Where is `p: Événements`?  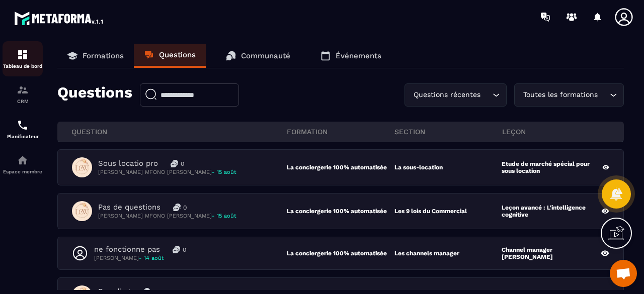 p: Événements is located at coordinates (358, 56).